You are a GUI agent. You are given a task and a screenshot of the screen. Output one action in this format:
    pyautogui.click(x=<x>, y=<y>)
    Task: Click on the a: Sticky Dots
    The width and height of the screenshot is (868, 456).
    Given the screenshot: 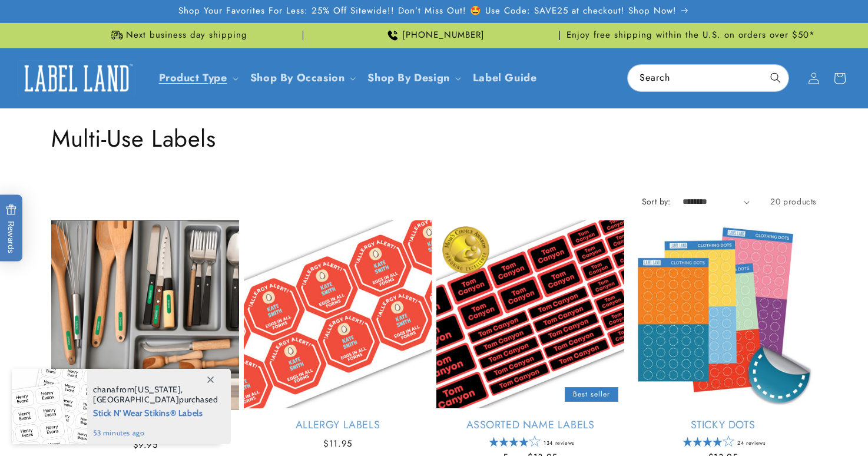 What is the action you would take?
    pyautogui.click(x=722, y=425)
    